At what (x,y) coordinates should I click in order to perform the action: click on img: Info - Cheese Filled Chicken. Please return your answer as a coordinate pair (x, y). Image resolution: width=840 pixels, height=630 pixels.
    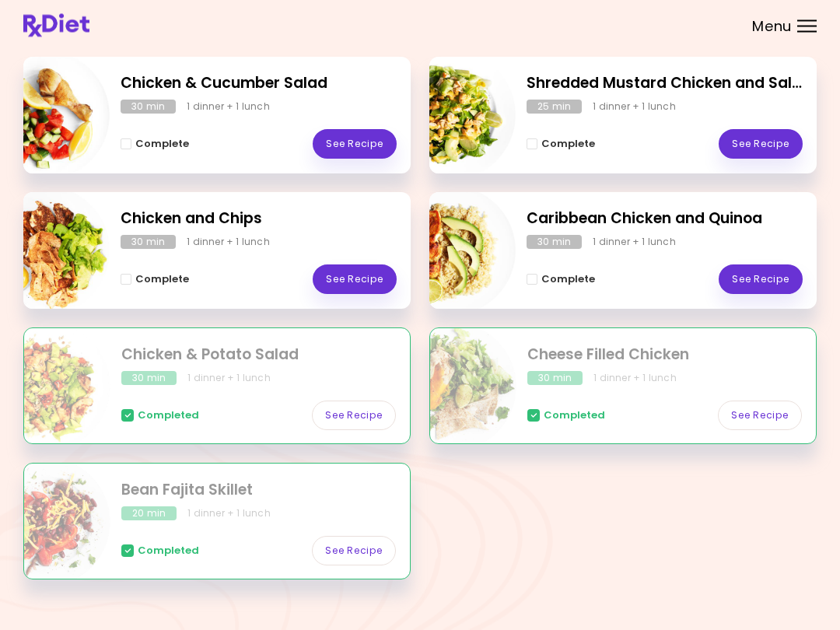
    Looking at the image, I should click on (452, 388).